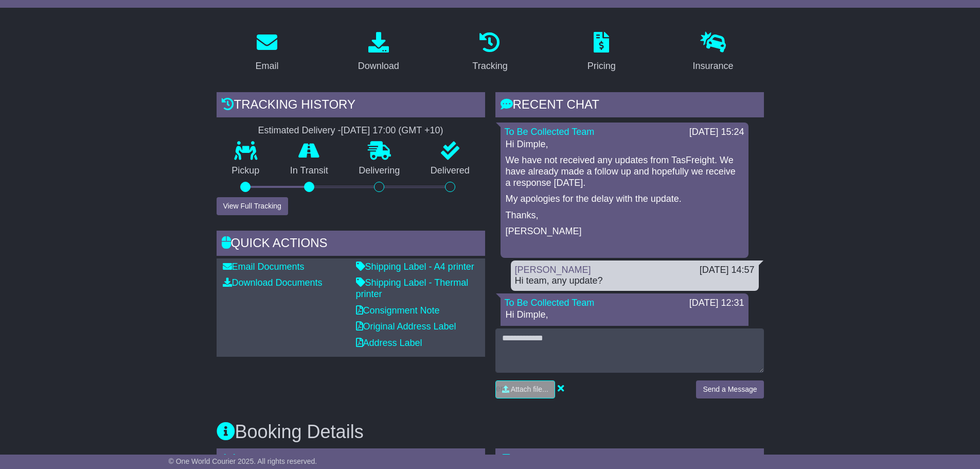  What do you see at coordinates (713, 52) in the screenshot?
I see `a: Insurance` at bounding box center [713, 52].